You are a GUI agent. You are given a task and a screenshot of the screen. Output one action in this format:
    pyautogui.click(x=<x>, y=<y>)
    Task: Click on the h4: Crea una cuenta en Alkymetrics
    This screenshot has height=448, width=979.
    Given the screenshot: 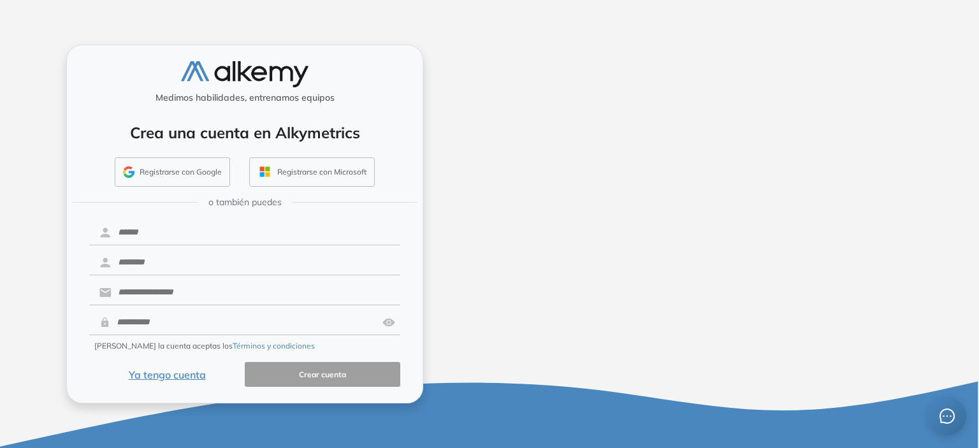 What is the action you would take?
    pyautogui.click(x=245, y=133)
    